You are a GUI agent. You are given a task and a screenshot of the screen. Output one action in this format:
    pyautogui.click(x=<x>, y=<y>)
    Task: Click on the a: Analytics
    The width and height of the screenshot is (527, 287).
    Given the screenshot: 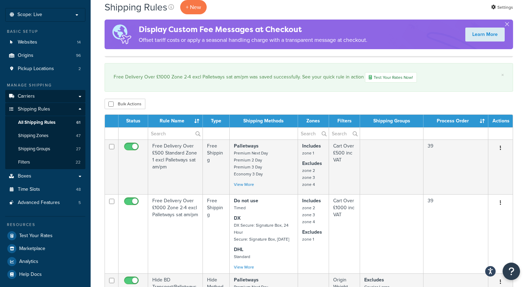 What is the action you would take?
    pyautogui.click(x=45, y=261)
    